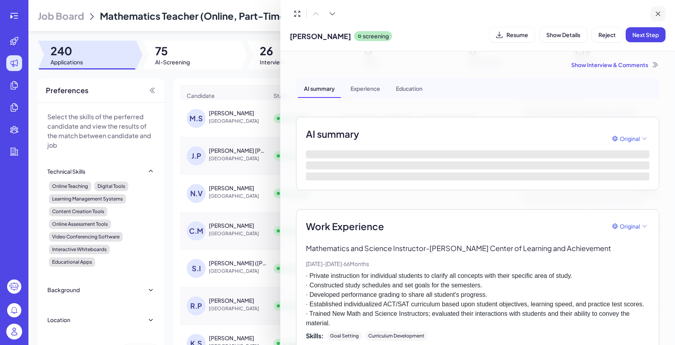  Describe the element at coordinates (344, 336) in the screenshot. I see `div: Goal Setting` at that location.